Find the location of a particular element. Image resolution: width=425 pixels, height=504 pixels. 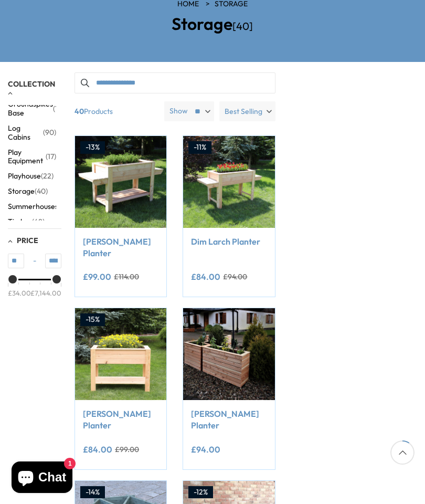

div: £34.00 is located at coordinates (19, 293).